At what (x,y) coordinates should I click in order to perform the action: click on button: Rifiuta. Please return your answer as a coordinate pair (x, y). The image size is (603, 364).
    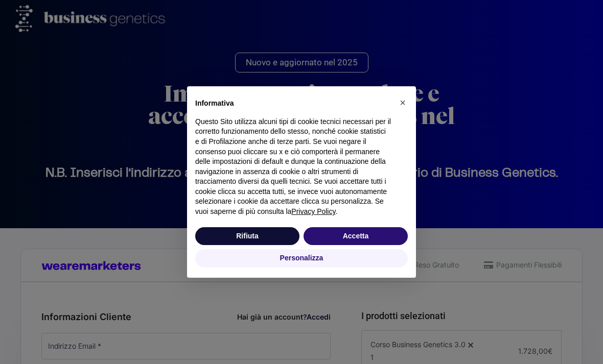
    Looking at the image, I should click on (247, 237).